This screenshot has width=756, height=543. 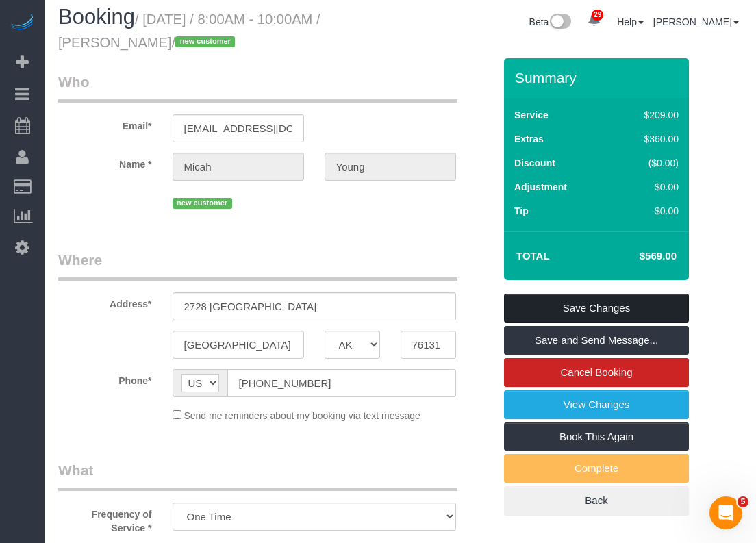 I want to click on label: Tip, so click(x=521, y=211).